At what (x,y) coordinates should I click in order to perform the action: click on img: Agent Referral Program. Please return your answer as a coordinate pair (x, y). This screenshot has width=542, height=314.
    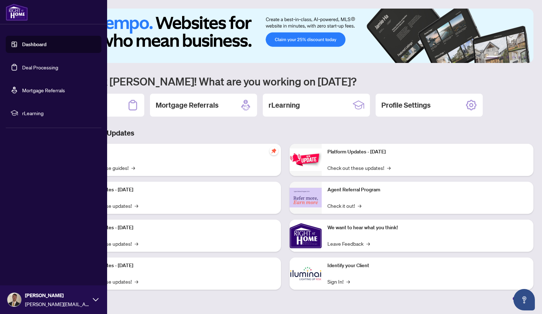
    Looking at the image, I should click on (306, 197).